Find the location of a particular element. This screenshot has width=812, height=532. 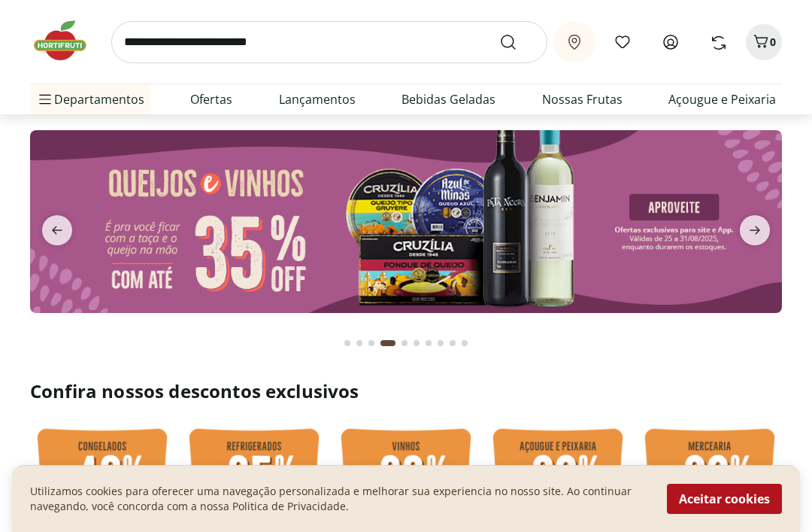

button: Current page from fs-carousel is located at coordinates (388, 343).